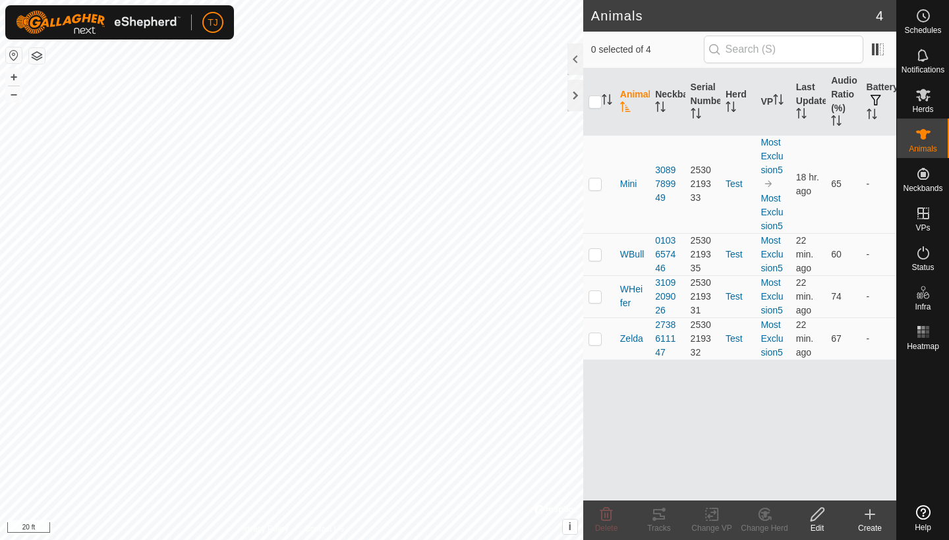 The width and height of the screenshot is (949, 540). Describe the element at coordinates (808, 102) in the screenshot. I see `th: Last Updated` at that location.